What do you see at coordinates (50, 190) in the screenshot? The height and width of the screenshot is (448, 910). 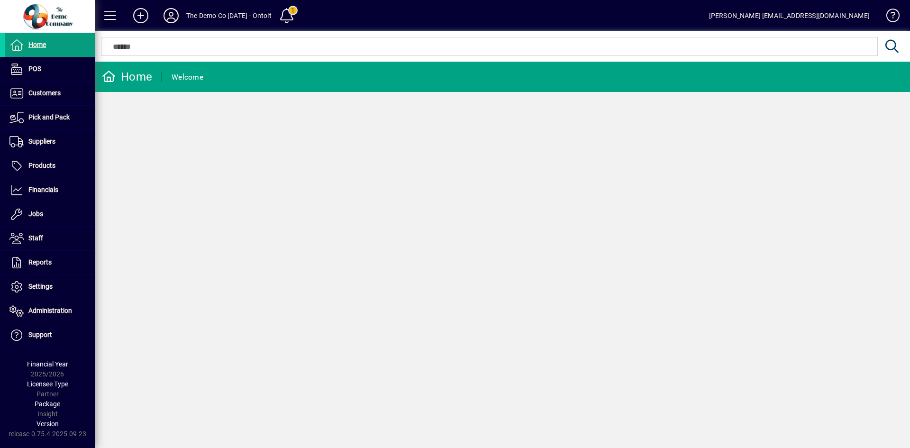 I see `a: Financials` at bounding box center [50, 190].